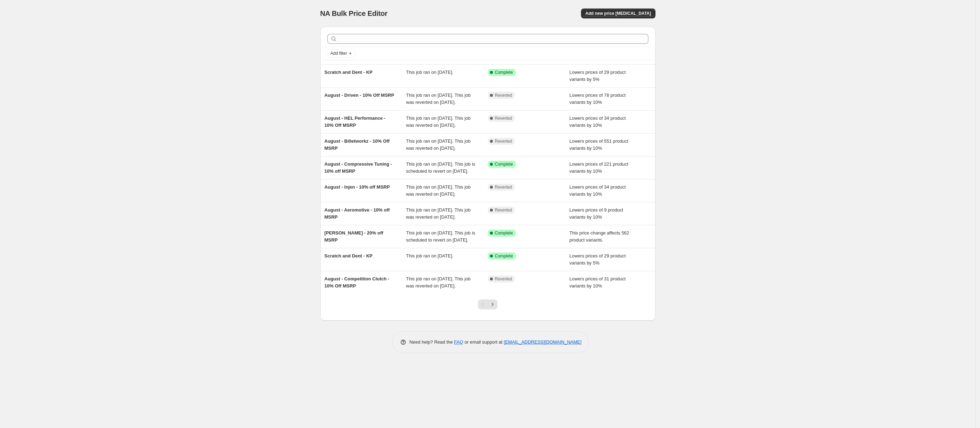 The height and width of the screenshot is (428, 980). What do you see at coordinates (359, 95) in the screenshot?
I see `span: August - Driven - 10% Off MSRP` at bounding box center [359, 95].